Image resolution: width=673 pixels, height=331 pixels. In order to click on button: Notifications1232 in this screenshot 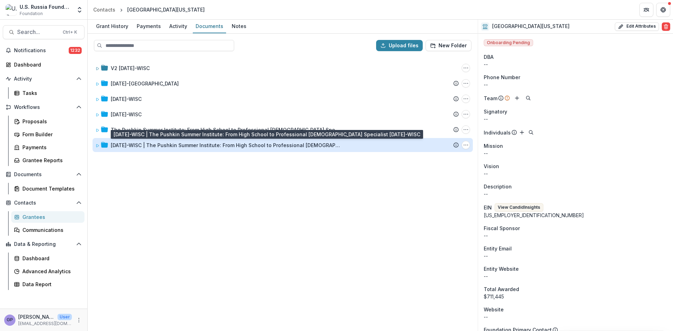, I will do `click(43, 50)`.